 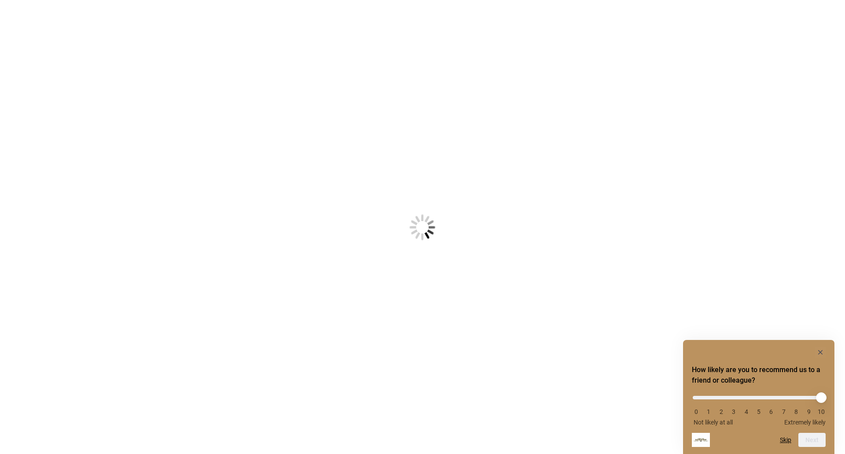 I want to click on li: 6, so click(x=771, y=411).